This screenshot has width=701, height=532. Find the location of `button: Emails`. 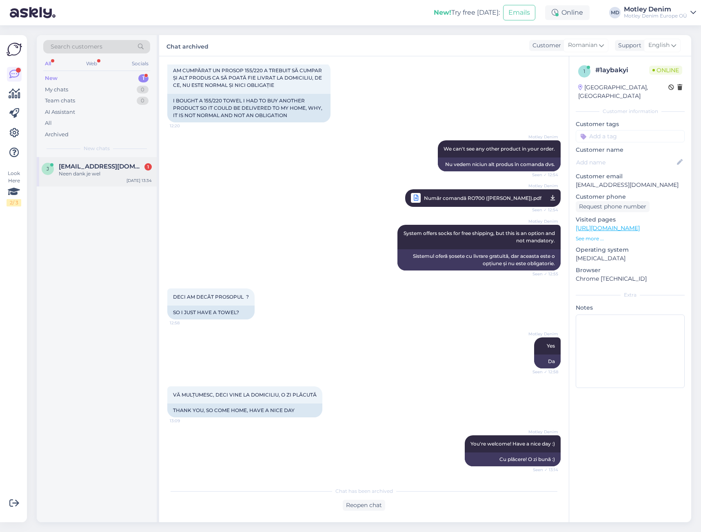

button: Emails is located at coordinates (519, 13).